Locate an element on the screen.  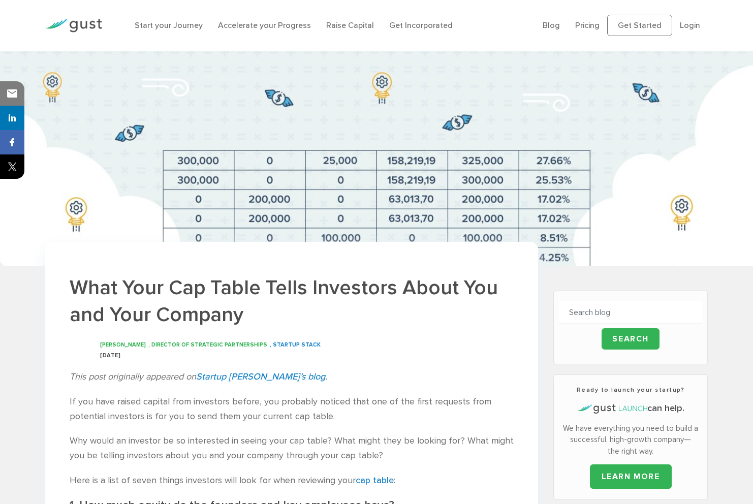
a: Raise Capital is located at coordinates (350, 25).